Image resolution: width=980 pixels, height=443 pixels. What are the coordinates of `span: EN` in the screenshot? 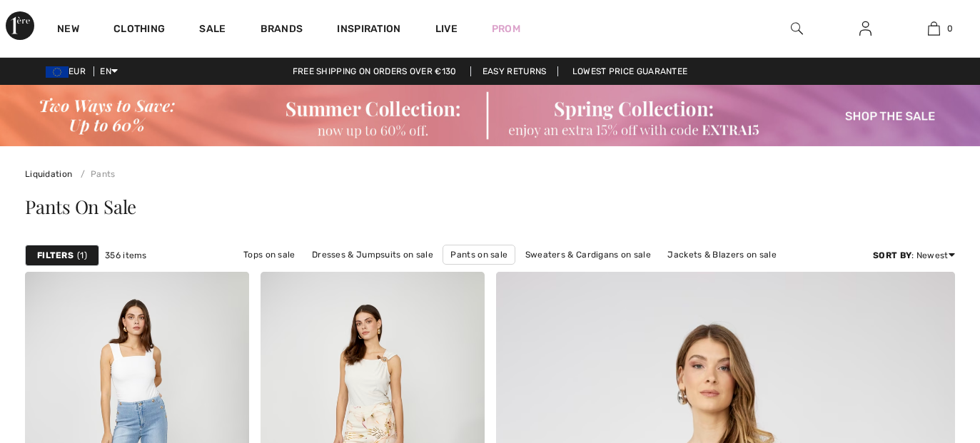 It's located at (108, 72).